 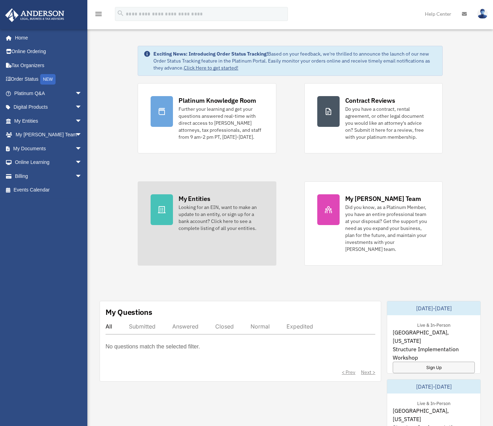 I want to click on div: Sign Up, so click(x=434, y=367).